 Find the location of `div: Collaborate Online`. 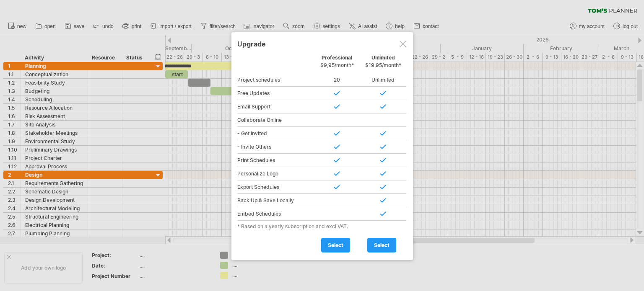

div: Collaborate Online is located at coordinates (275, 121).